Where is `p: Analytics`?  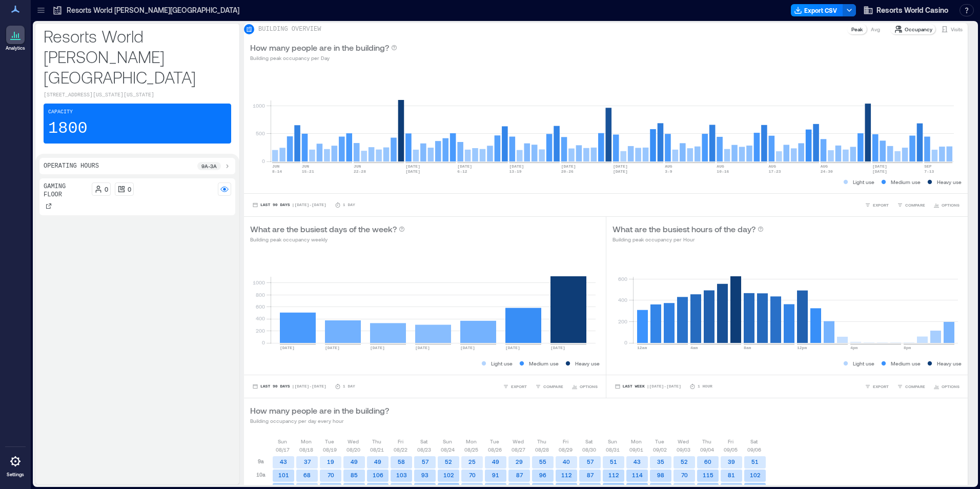 p: Analytics is located at coordinates (15, 48).